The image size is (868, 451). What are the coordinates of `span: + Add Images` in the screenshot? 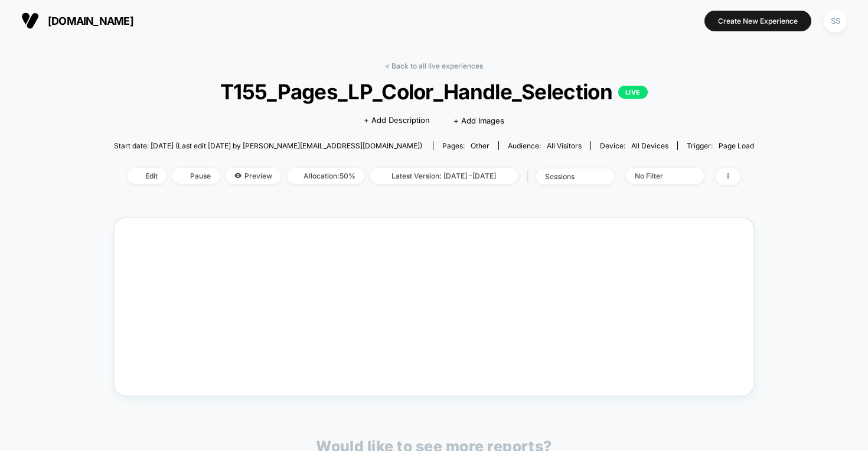 It's located at (479, 120).